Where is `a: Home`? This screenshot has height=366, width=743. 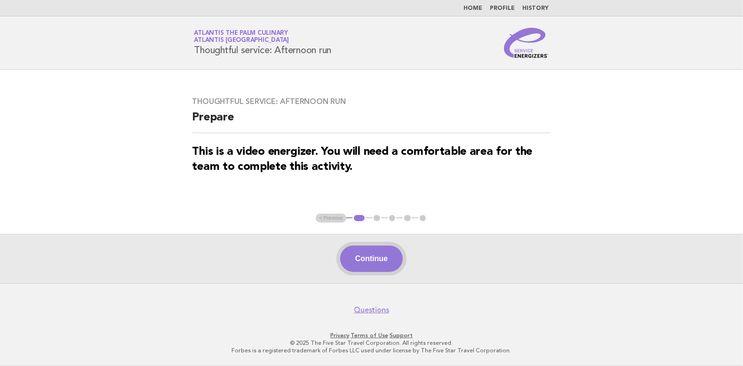
a: Home is located at coordinates (473, 8).